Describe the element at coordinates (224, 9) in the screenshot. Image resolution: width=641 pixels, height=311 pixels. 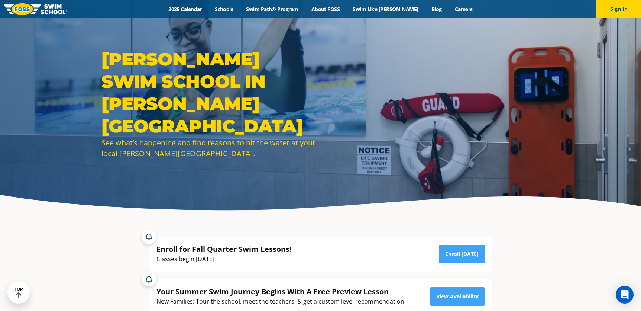
I see `a: Schools` at that location.